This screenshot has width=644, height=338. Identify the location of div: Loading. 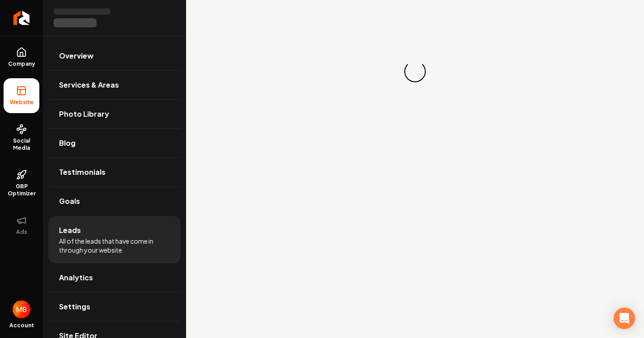
(415, 72).